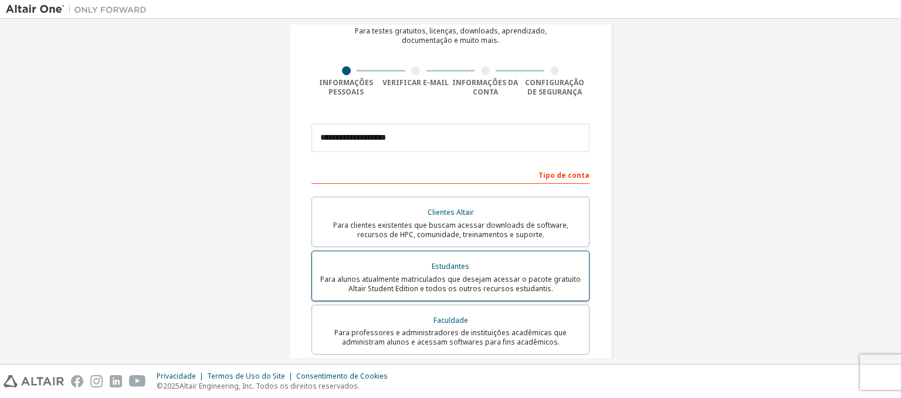 The width and height of the screenshot is (901, 398). What do you see at coordinates (176, 375) in the screenshot?
I see `font: Privacidade` at bounding box center [176, 375].